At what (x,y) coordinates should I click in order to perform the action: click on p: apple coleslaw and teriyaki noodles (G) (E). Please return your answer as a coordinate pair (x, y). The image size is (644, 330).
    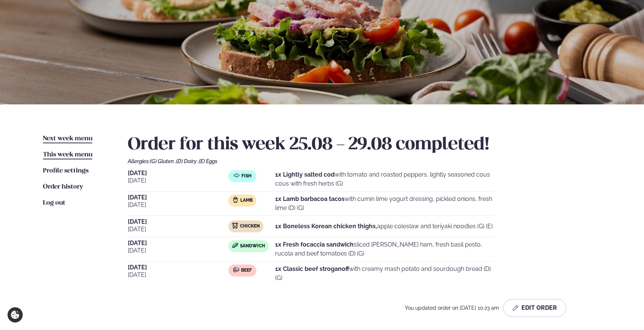
    Looking at the image, I should click on (384, 226).